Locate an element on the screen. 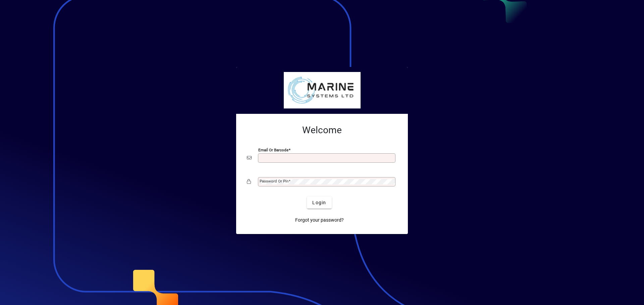  span: Forgot your password? is located at coordinates (320, 220).